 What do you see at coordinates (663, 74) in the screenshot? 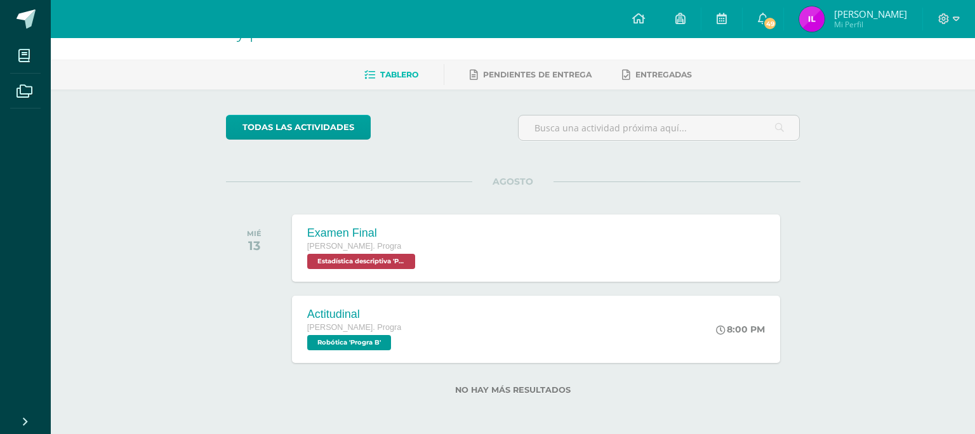
I see `span: Entregadas` at bounding box center [663, 74].